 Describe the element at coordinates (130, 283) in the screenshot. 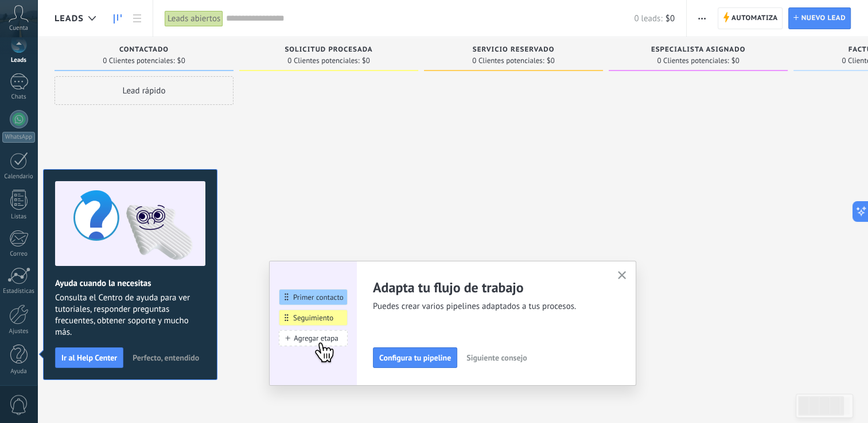

I see `h2: Ayuda cuando la necesitas` at that location.